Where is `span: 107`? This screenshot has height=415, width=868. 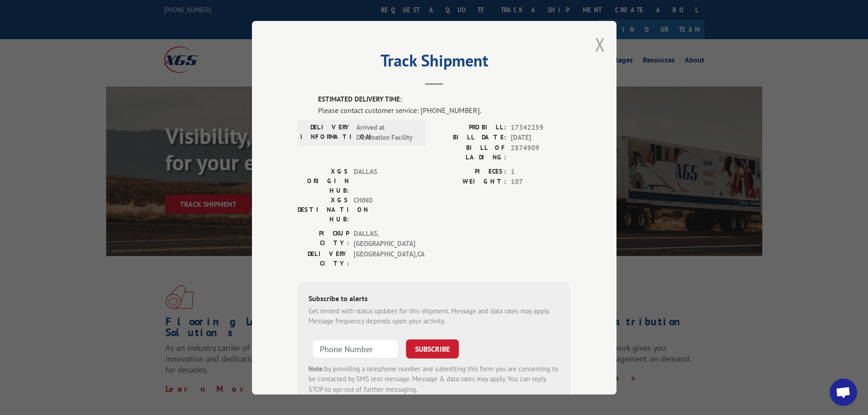 span: 107 is located at coordinates (541, 182).